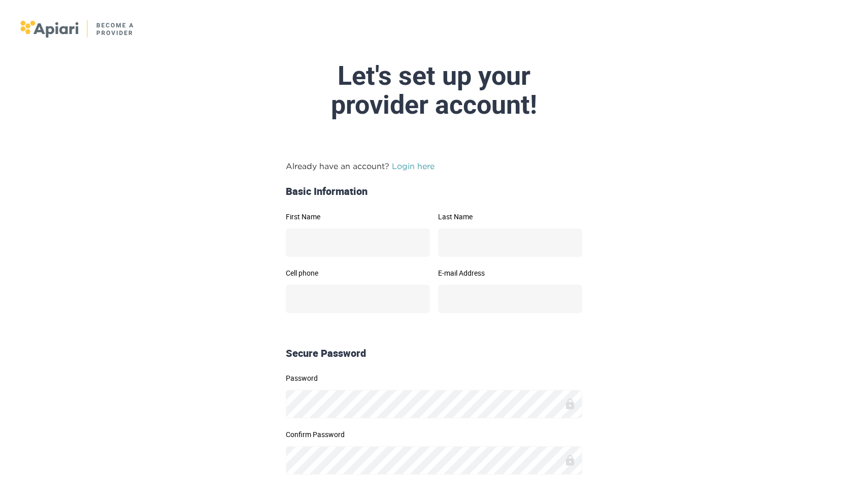 The width and height of the screenshot is (868, 498). I want to click on label: E-mail Address, so click(511, 273).